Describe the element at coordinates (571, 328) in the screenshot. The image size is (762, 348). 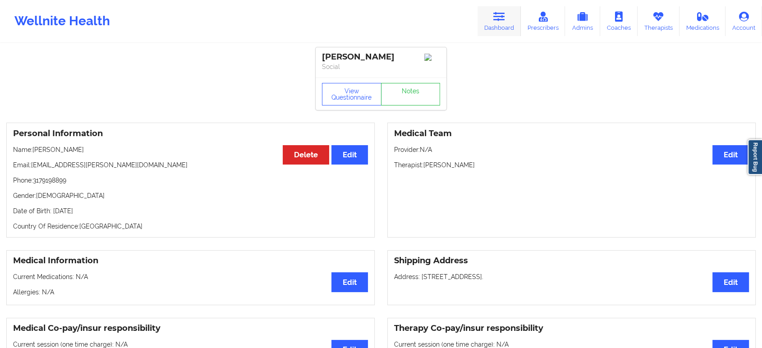
I see `h3: Therapy Co-pay/insur responsibility` at that location.